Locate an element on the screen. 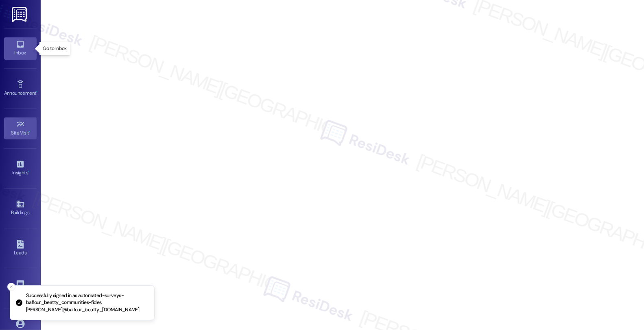  a: Leads is located at coordinates (20, 248).